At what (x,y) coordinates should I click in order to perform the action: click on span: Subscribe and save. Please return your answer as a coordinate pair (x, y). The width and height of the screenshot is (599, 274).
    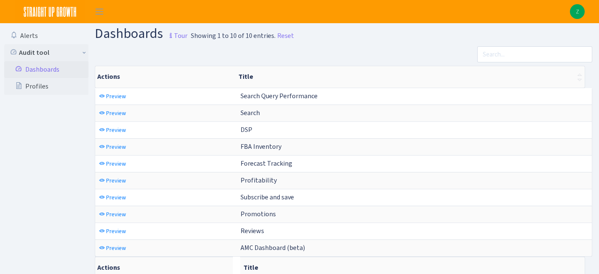
    Looking at the image, I should click on (267, 197).